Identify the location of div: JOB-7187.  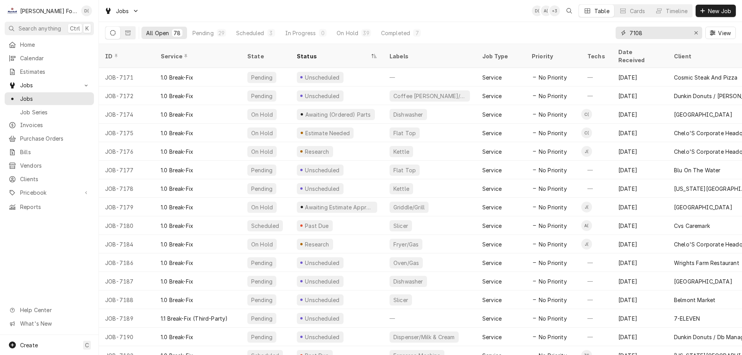
(127, 281).